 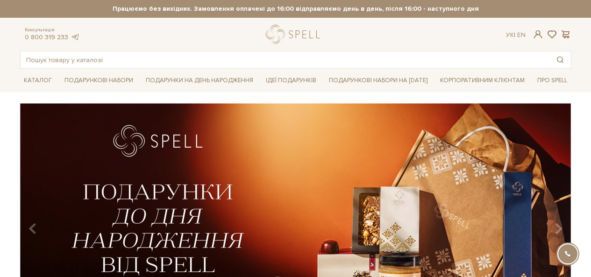 What do you see at coordinates (483, 80) in the screenshot?
I see `a: Корпоративним клієнтам` at bounding box center [483, 80].